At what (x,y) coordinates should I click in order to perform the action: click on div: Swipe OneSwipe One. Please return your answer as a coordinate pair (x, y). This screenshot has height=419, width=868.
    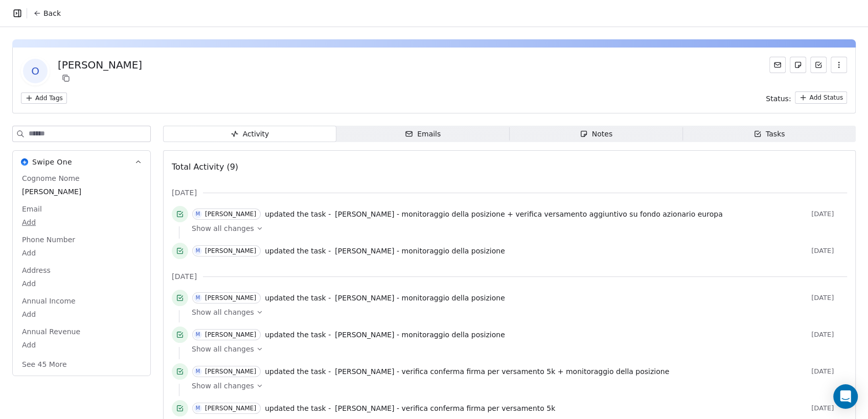
    Looking at the image, I should click on (81, 275).